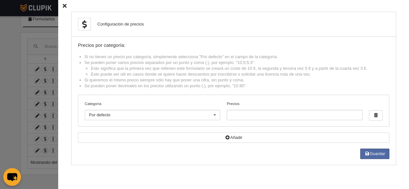 The width and height of the screenshot is (409, 189). Describe the element at coordinates (234, 138) in the screenshot. I see `button: Añadir` at that location.